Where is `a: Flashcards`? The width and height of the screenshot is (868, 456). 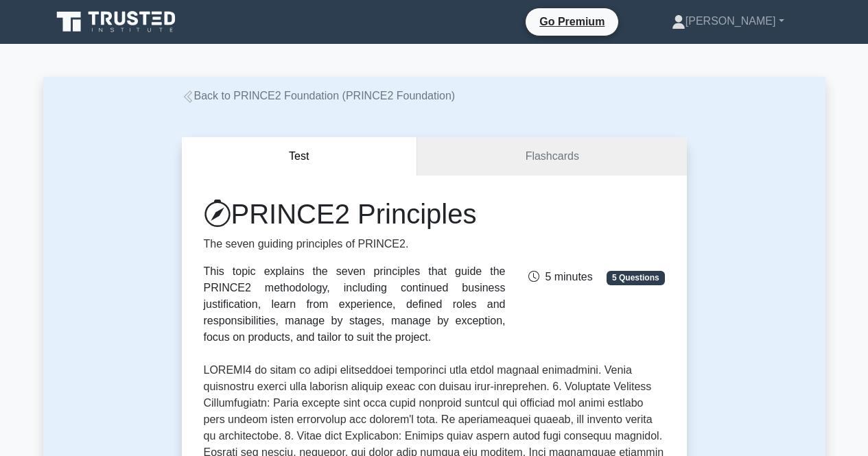
a: Flashcards is located at coordinates (551, 156).